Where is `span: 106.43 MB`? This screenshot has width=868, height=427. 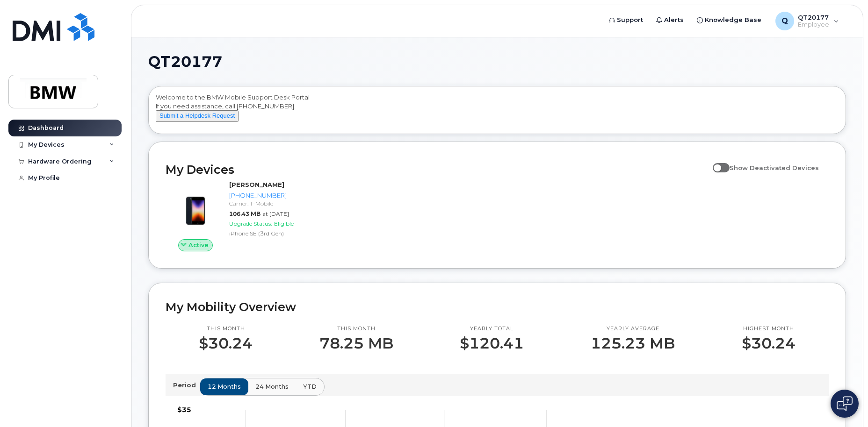 span: 106.43 MB is located at coordinates (244, 214).